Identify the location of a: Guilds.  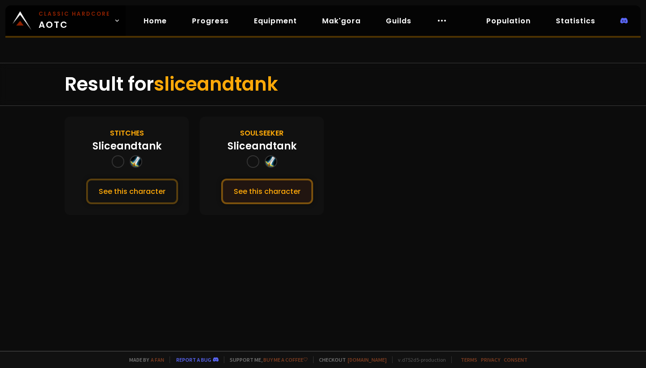
(398, 21).